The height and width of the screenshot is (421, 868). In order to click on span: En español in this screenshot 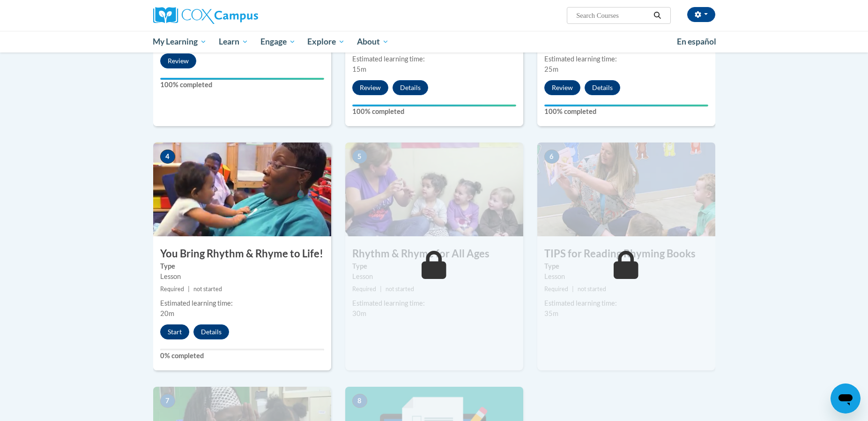, I will do `click(696, 42)`.